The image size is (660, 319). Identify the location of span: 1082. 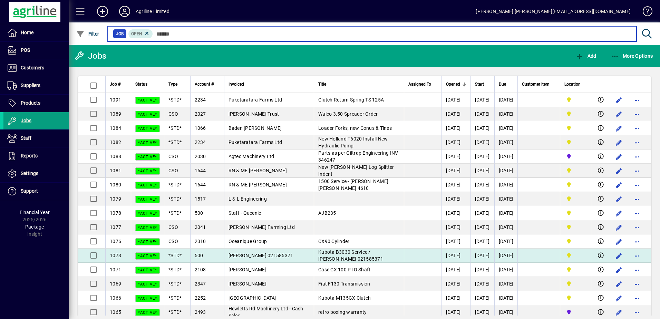
(115, 142).